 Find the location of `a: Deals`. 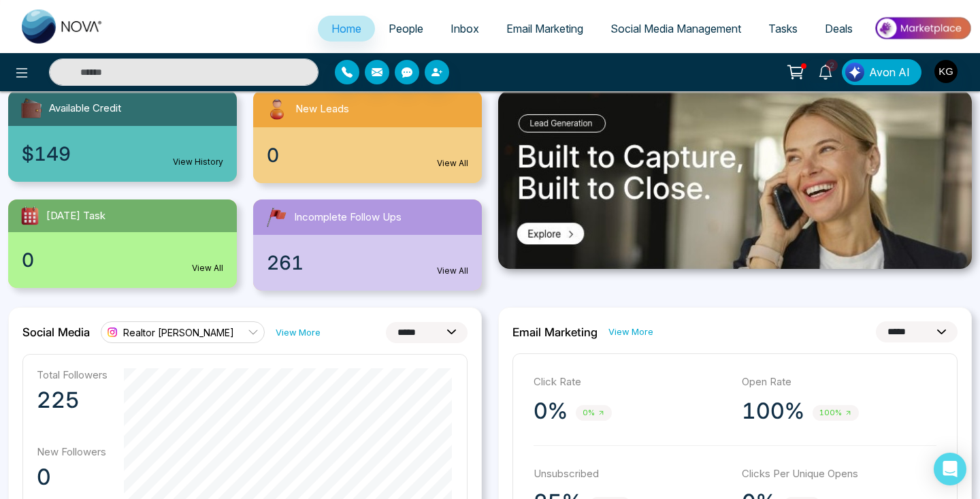

a: Deals is located at coordinates (839, 28).